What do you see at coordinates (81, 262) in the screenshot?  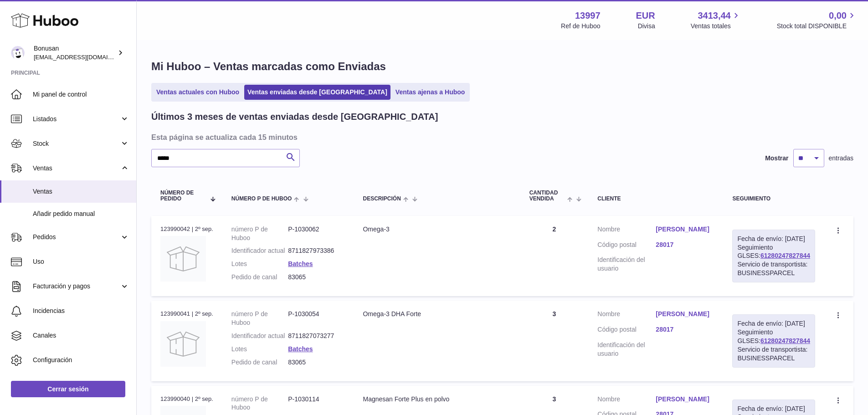 I see `span: Uso` at bounding box center [81, 262].